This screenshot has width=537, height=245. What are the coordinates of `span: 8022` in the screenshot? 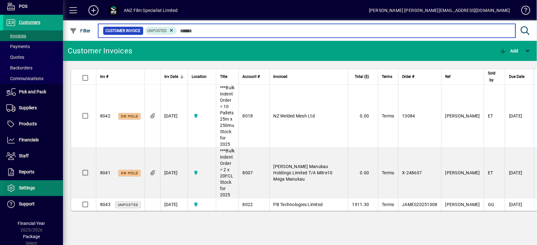 It's located at (248, 205).